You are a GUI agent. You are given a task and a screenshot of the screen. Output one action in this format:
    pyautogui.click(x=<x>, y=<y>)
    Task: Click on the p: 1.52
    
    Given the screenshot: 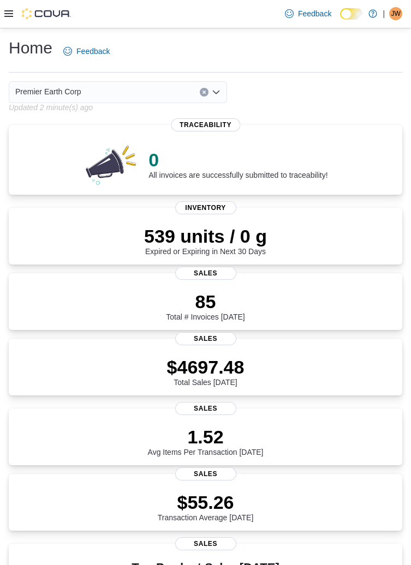 What is the action you would take?
    pyautogui.click(x=206, y=437)
    